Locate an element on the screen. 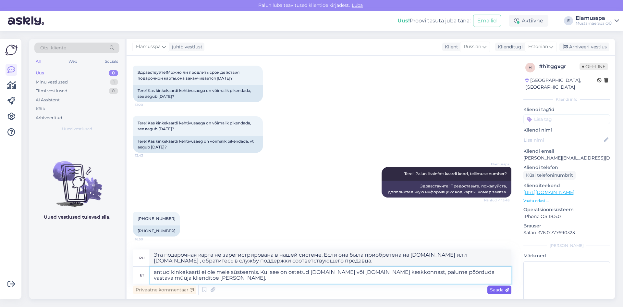  span: 13:20 is located at coordinates (147, 104).